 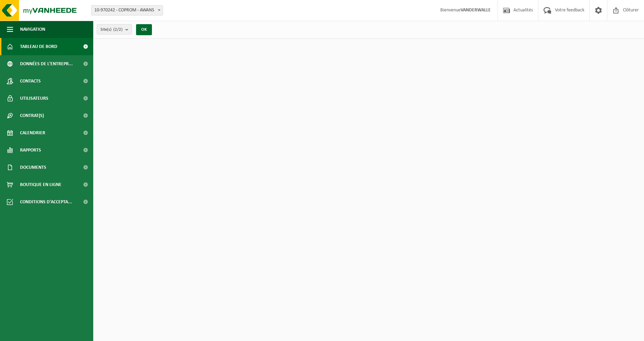 What do you see at coordinates (33, 29) in the screenshot?
I see `span: Navigation` at bounding box center [33, 29].